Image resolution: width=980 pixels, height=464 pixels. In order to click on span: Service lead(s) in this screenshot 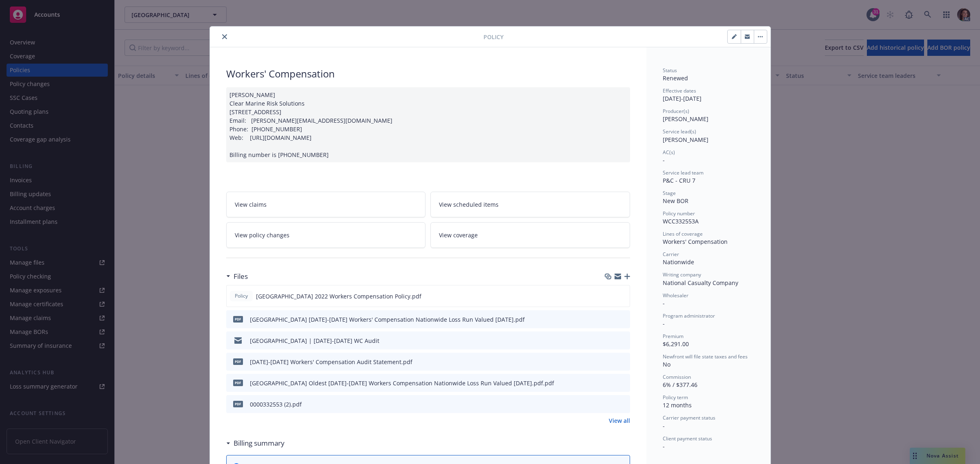, I will do `click(680, 131)`.